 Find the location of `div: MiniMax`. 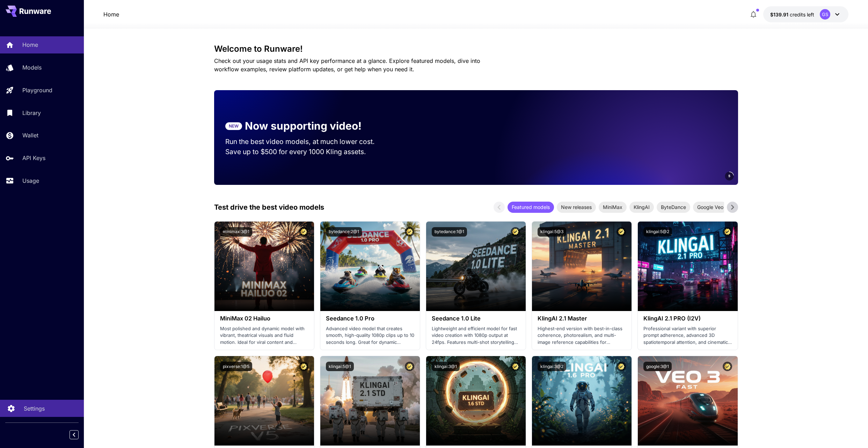

div: MiniMax is located at coordinates (613, 207).